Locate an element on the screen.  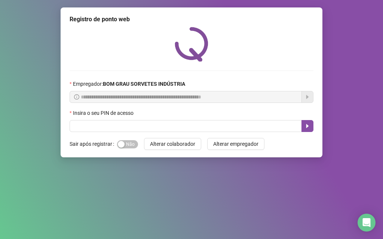
span: info-circle is located at coordinates (77, 97).